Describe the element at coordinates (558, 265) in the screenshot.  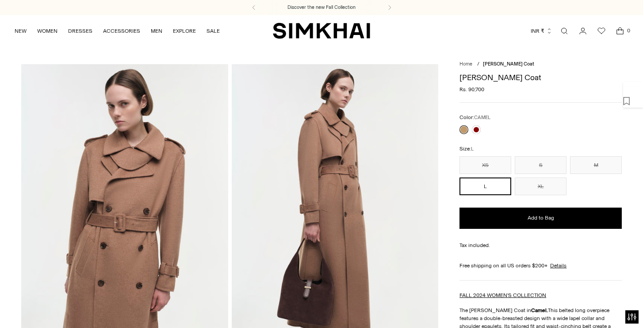
I see `a: Details` at that location.